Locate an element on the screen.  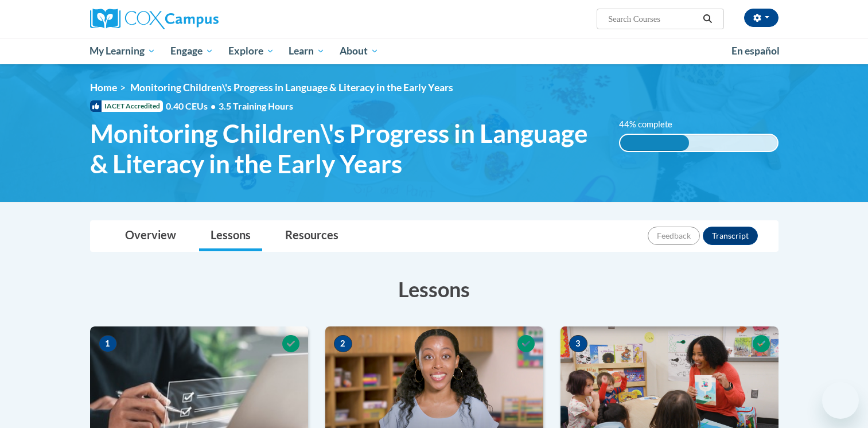
a: Lessons is located at coordinates (230, 236).